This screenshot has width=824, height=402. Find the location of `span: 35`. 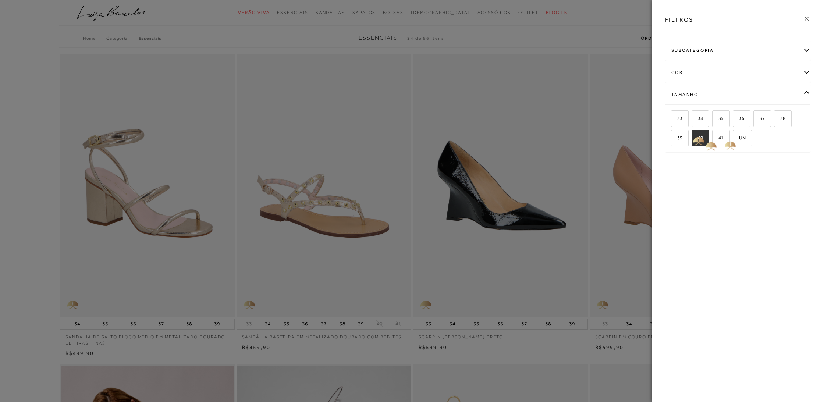

span: 35 is located at coordinates (718, 118).